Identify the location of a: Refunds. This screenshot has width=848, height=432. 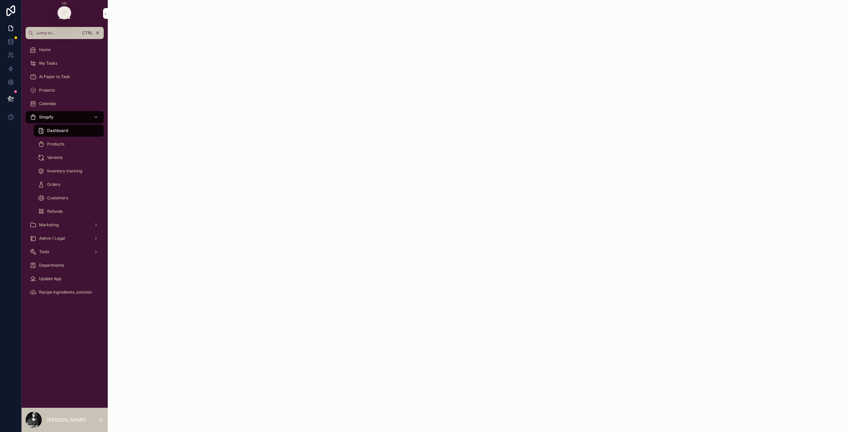
(69, 211).